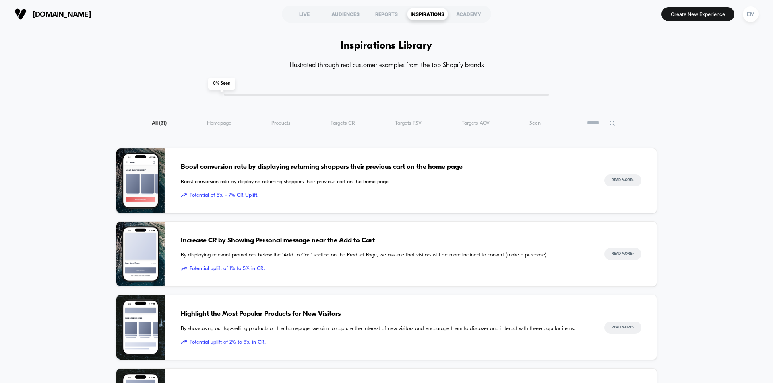 The height and width of the screenshot is (383, 773). What do you see at coordinates (140, 254) in the screenshot?
I see `img: By displaying relevant promotions below the "Add to Cart" section on the Product Page, we assume ...` at bounding box center [140, 254].